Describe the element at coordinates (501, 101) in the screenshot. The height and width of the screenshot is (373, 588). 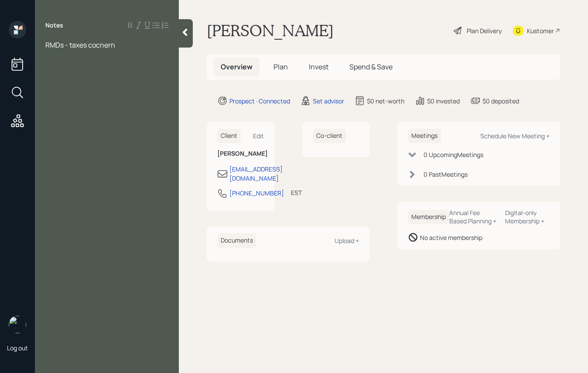
I see `div: $0 deposited` at that location.